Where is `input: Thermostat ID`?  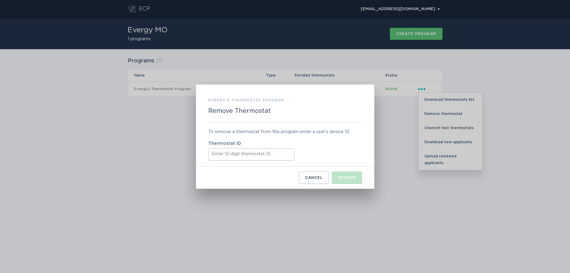
input: Thermostat ID is located at coordinates (251, 154).